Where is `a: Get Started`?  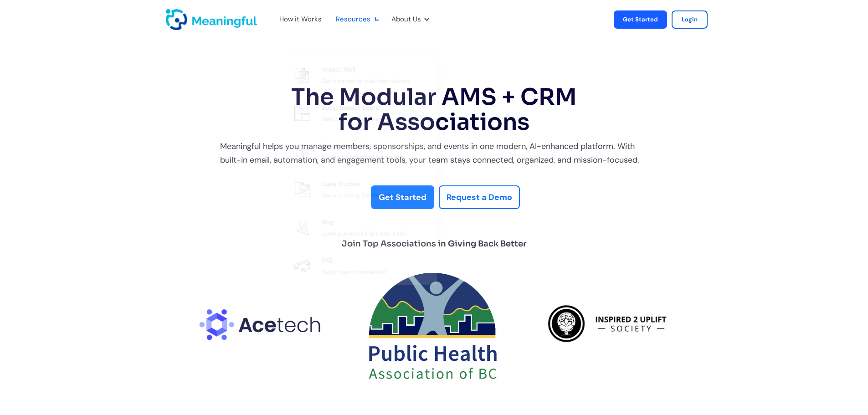 a: Get Started is located at coordinates (640, 19).